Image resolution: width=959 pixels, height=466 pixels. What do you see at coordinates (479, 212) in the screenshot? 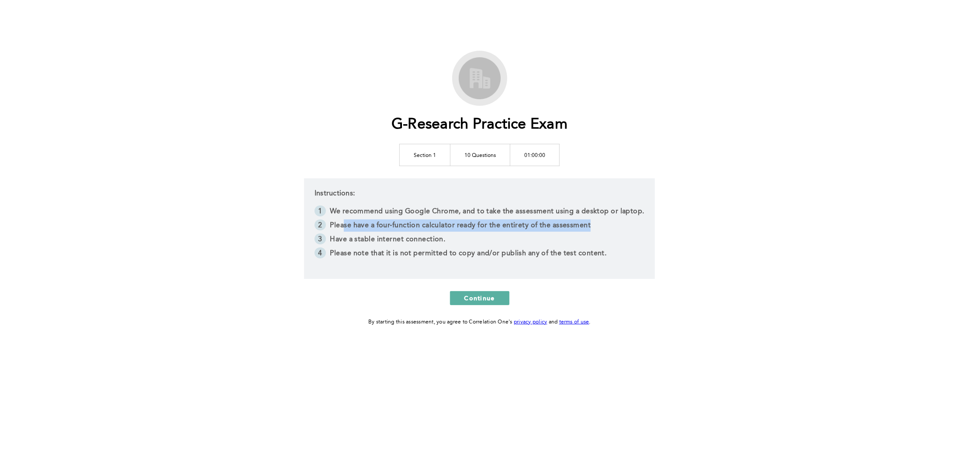
I see `li: We recommend using Google Chrome, and to take the assessment using a desktop or laptop.` at bounding box center [479, 212].